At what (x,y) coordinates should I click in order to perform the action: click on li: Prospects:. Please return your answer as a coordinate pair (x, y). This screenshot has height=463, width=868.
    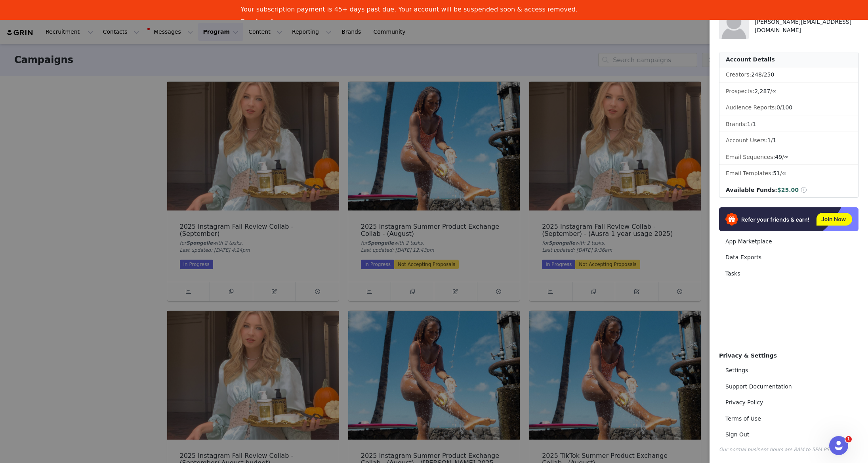
    Looking at the image, I should click on (789, 91).